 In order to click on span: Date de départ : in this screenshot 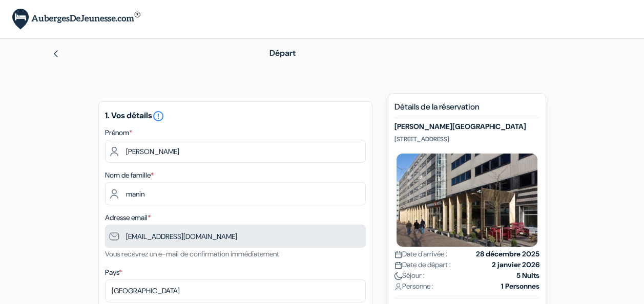, I will do `click(422, 264)`.